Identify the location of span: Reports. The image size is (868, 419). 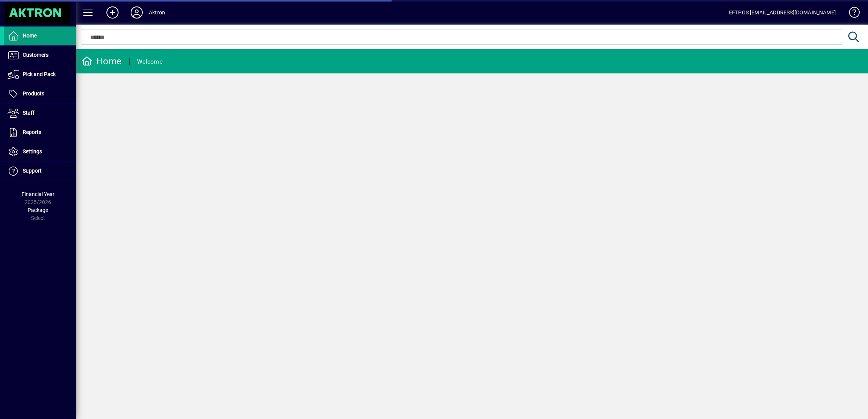
(32, 132).